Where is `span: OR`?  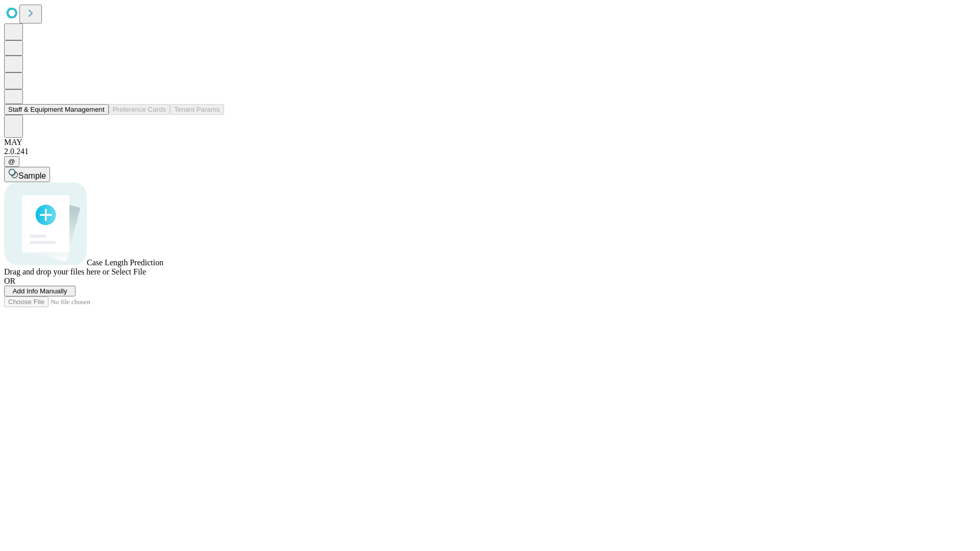
span: OR is located at coordinates (9, 281).